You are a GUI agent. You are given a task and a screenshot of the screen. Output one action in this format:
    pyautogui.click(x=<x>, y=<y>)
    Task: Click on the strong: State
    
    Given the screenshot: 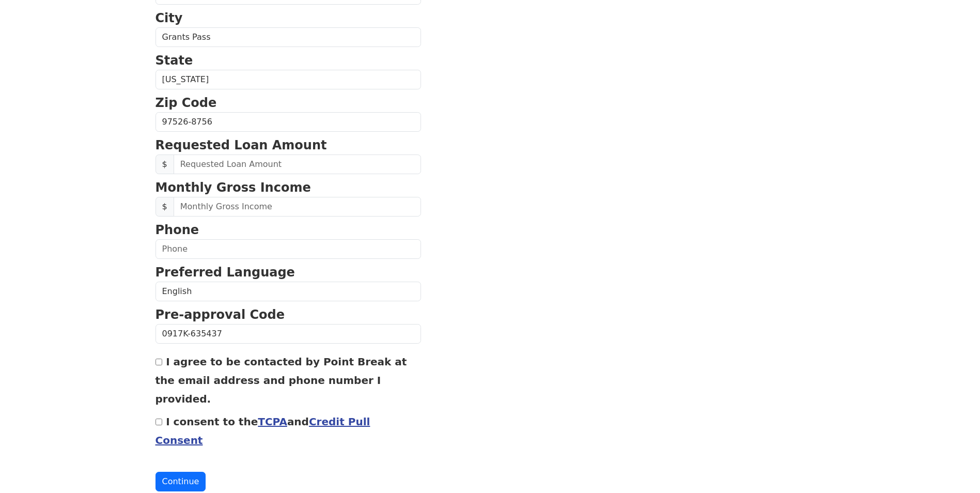 What is the action you would take?
    pyautogui.click(x=174, y=61)
    